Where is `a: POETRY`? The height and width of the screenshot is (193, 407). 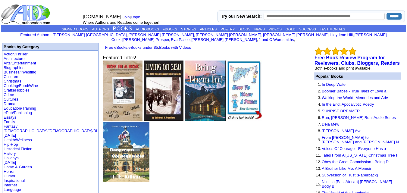 a: POETRY is located at coordinates (228, 29).